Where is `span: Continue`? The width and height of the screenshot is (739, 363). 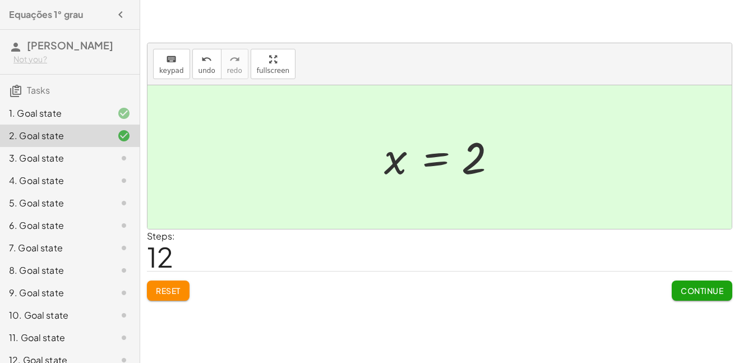 span: Continue is located at coordinates (702, 291).